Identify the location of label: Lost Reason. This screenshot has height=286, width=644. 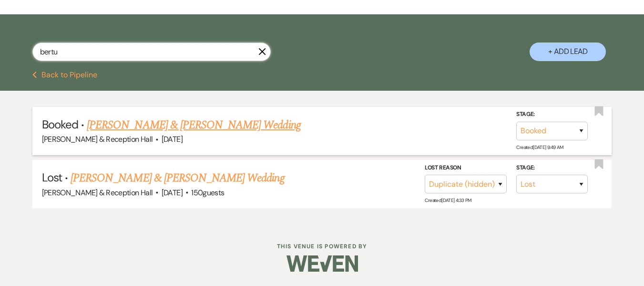
(466, 168).